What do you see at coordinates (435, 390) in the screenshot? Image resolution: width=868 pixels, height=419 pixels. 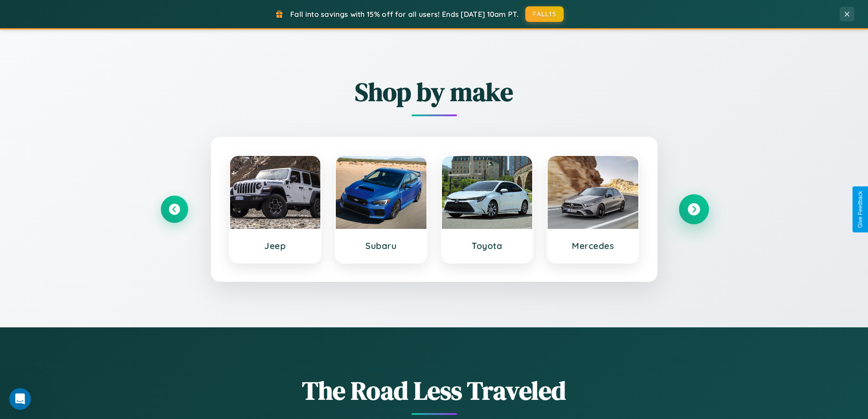 I see `h1: The Road Less Traveled` at bounding box center [435, 390].